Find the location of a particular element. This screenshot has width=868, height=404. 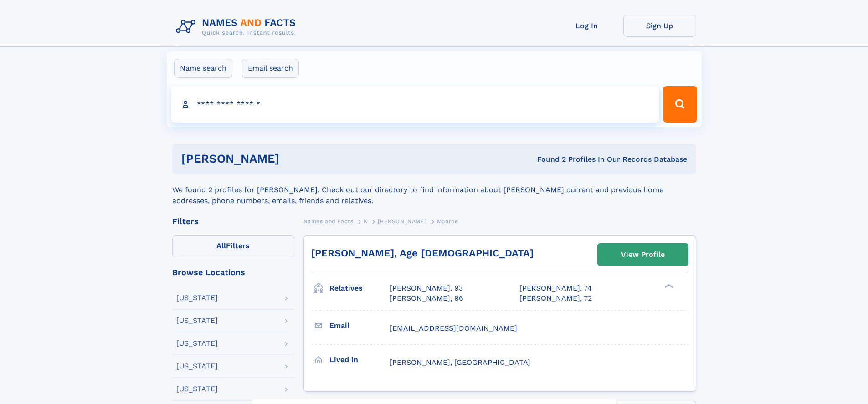

div: View Profile is located at coordinates (643, 255).